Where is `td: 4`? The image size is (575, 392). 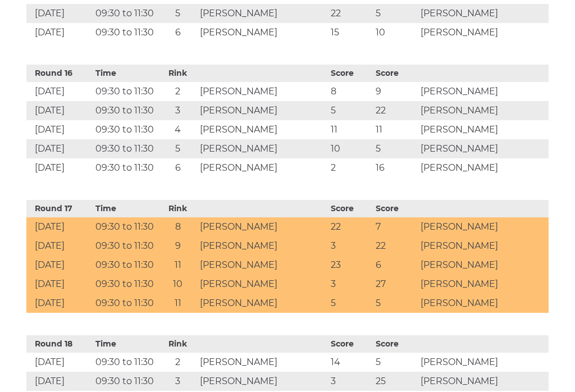
td: 4 is located at coordinates (178, 130).